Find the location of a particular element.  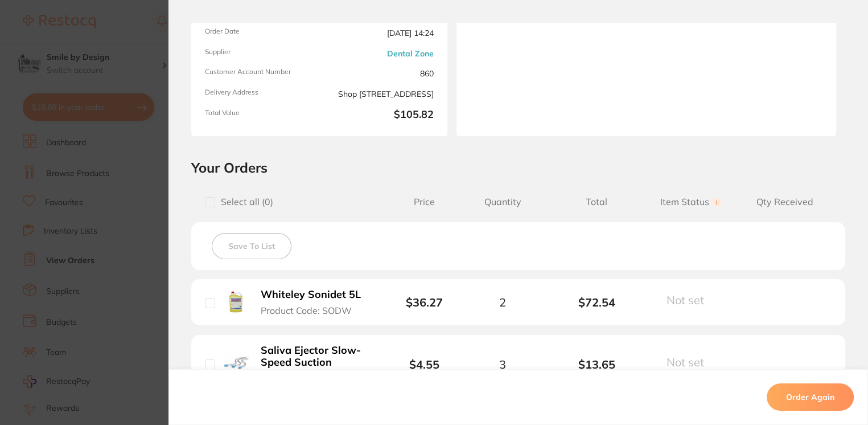

span: Total Value is located at coordinates (260, 116).